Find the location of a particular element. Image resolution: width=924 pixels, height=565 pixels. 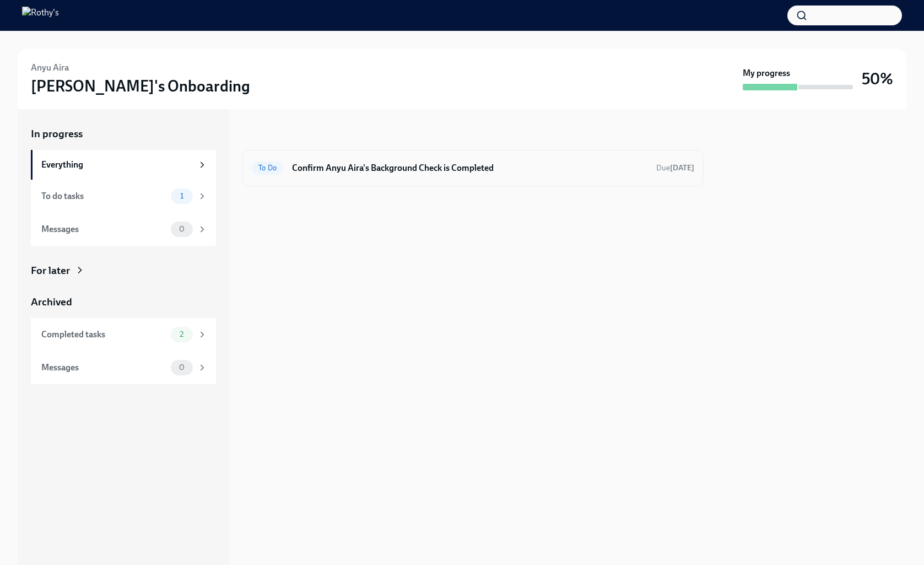

strong: My progress is located at coordinates (766, 73).